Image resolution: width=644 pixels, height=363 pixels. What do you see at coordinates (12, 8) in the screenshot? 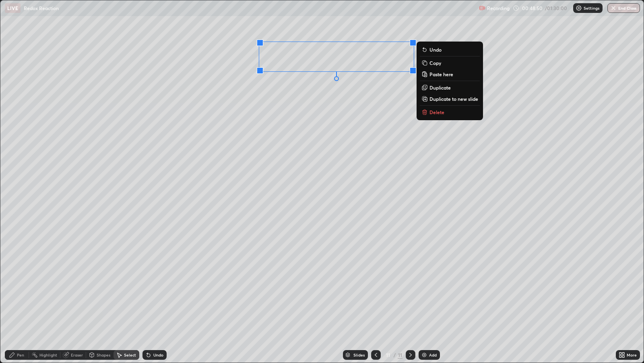
I see `p: LIVE` at bounding box center [12, 8].